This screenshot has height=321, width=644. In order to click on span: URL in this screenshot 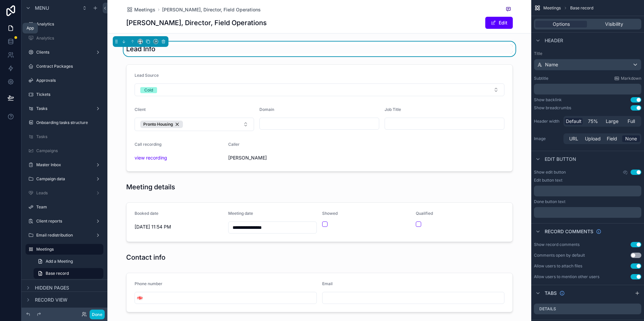, I will do `click(573, 139)`.